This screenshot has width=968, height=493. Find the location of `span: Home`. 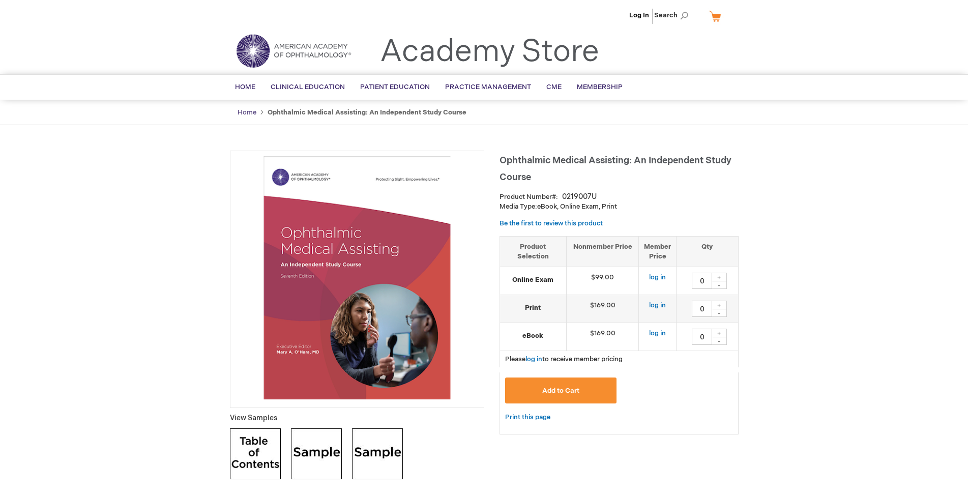

span: Home is located at coordinates (245, 87).